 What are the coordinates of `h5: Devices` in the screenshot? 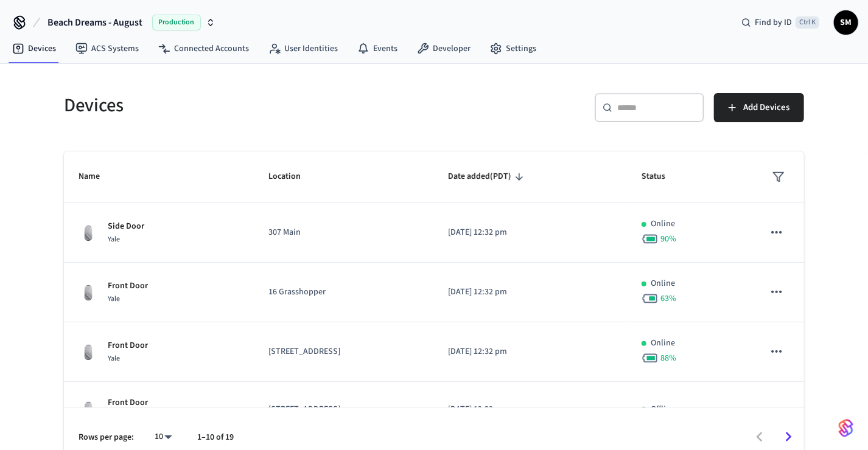 It's located at (245, 105).